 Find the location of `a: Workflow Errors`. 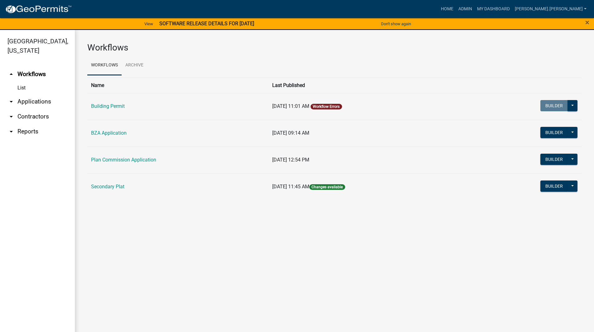

a: Workflow Errors is located at coordinates (326, 107).